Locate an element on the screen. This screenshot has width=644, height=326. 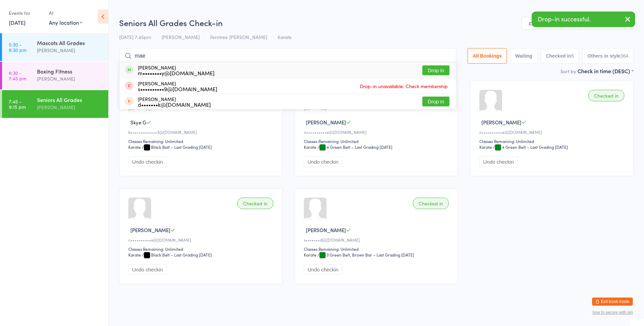
div: Check in time (DESC) is located at coordinates (605, 71).